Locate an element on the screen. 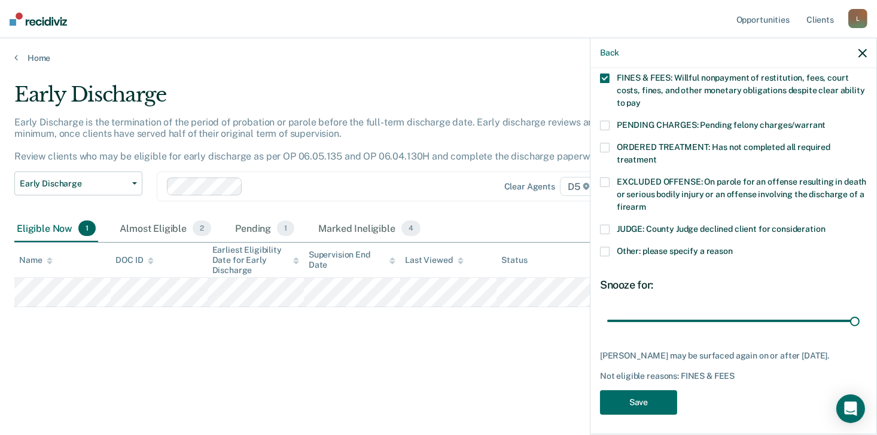 The width and height of the screenshot is (877, 435). span: Early Discharge is located at coordinates (74, 184).